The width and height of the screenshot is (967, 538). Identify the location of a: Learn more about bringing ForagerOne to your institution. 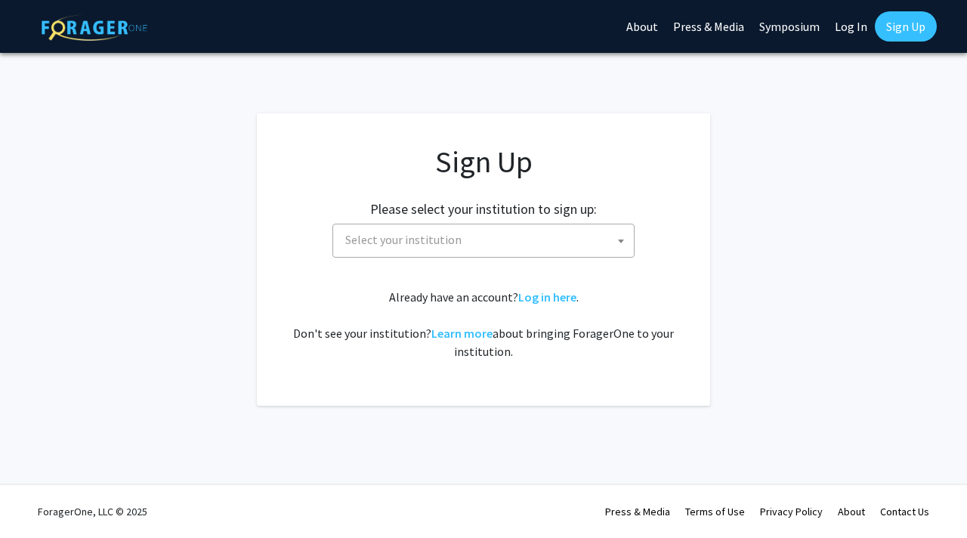
(462, 333).